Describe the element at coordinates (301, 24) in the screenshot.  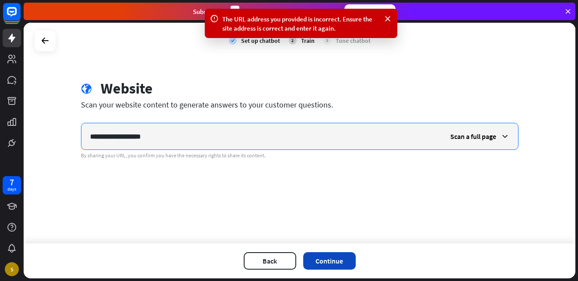
I see `div: The URL address you provided is incorrect. Ensure the site address is correct and enter it again.` at that location.